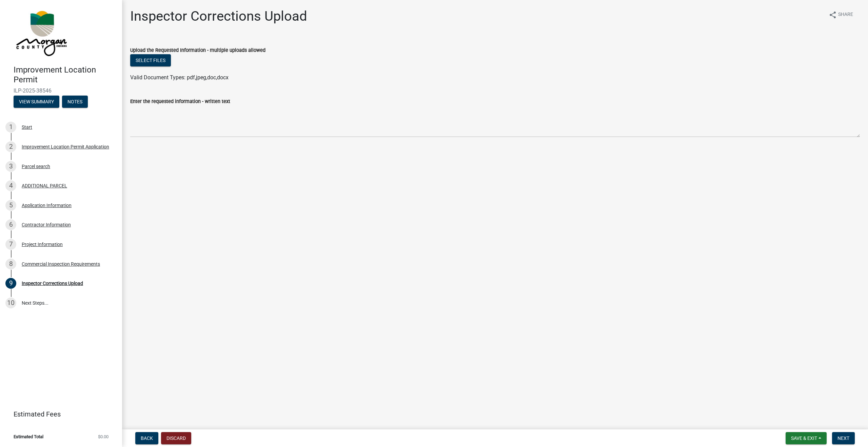 This screenshot has width=868, height=447. I want to click on div: 4, so click(11, 186).